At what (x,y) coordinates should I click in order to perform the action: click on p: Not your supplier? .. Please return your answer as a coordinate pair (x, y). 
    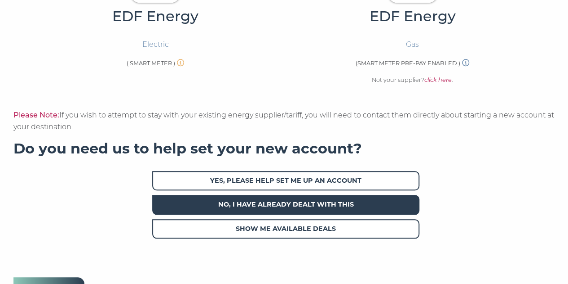
    Looking at the image, I should click on (412, 80).